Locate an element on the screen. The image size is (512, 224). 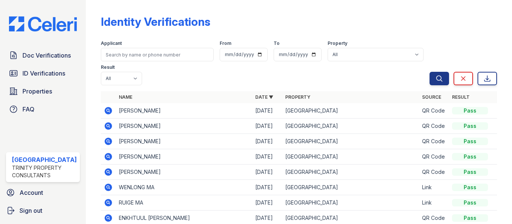
input: Search by name or phone number is located at coordinates (157, 55).